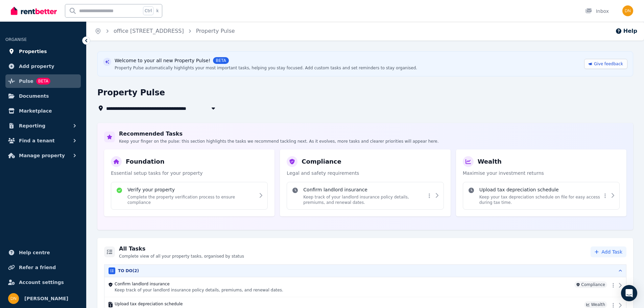 The height and width of the screenshot is (308, 644). I want to click on div: Confirm landlord insuranceKeep track of your landlord insurance policy details, premiums, and ren..., so click(365, 196).